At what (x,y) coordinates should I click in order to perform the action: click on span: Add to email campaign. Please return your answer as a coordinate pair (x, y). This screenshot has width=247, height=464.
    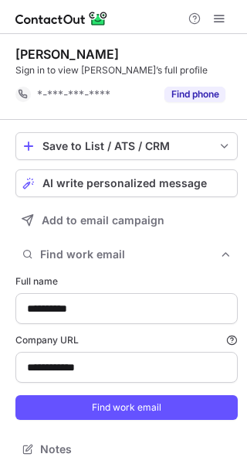
    Looking at the image, I should click on (103, 220).